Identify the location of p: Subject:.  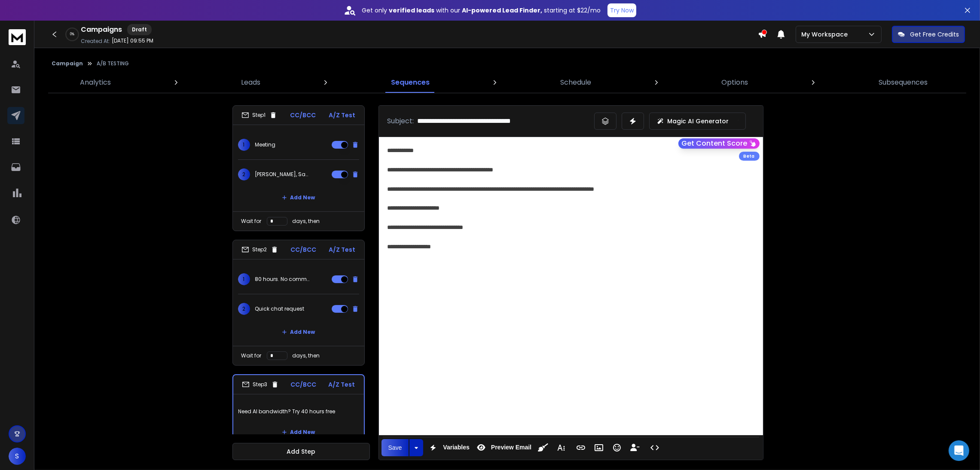
(401, 121).